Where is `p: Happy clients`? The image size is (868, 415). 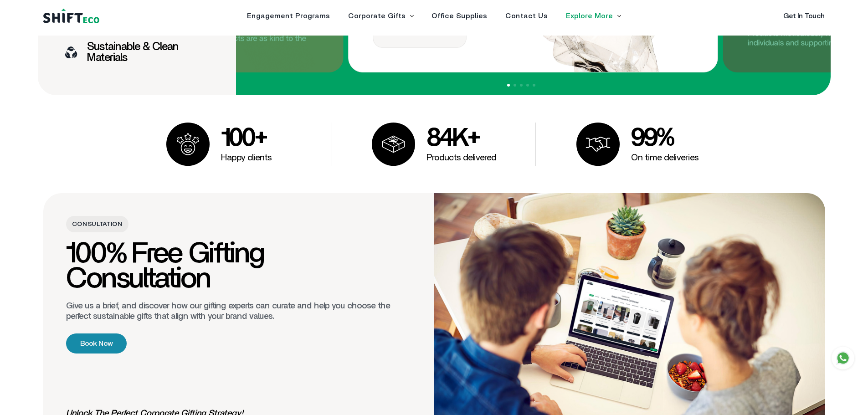
p: Happy clients is located at coordinates (246, 158).